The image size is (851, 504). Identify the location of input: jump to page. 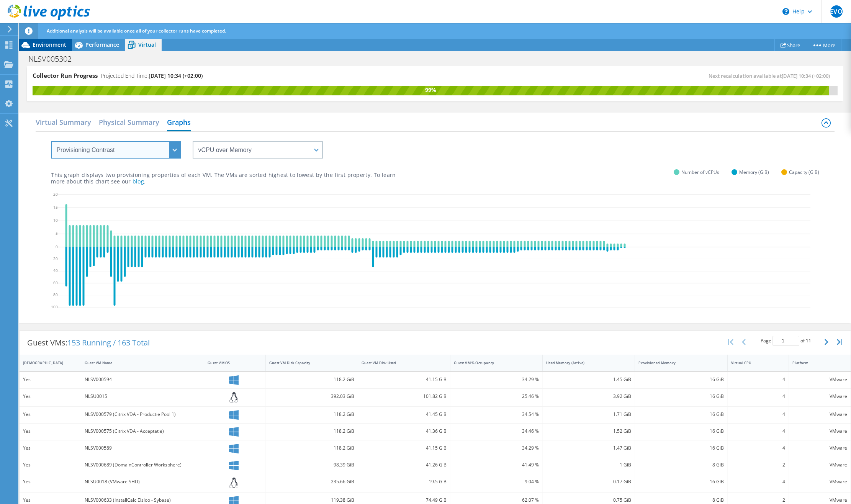
(786, 341).